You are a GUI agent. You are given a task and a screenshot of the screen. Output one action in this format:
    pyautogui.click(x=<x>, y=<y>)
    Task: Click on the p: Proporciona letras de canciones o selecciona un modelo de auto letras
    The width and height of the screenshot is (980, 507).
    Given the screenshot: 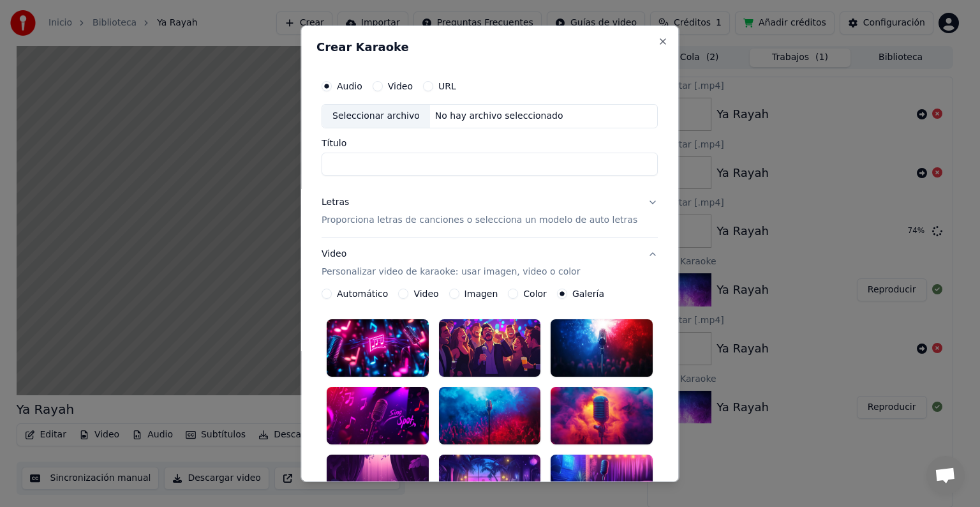 What is the action you would take?
    pyautogui.click(x=479, y=220)
    